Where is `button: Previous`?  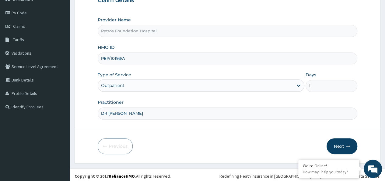
button: Previous is located at coordinates (115, 146).